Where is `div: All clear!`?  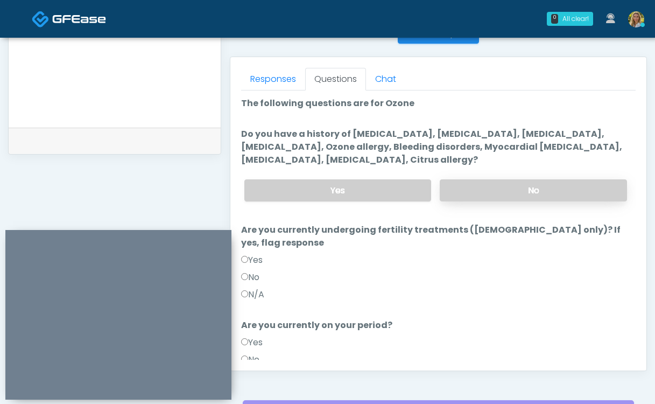
div: All clear! is located at coordinates (575, 19).